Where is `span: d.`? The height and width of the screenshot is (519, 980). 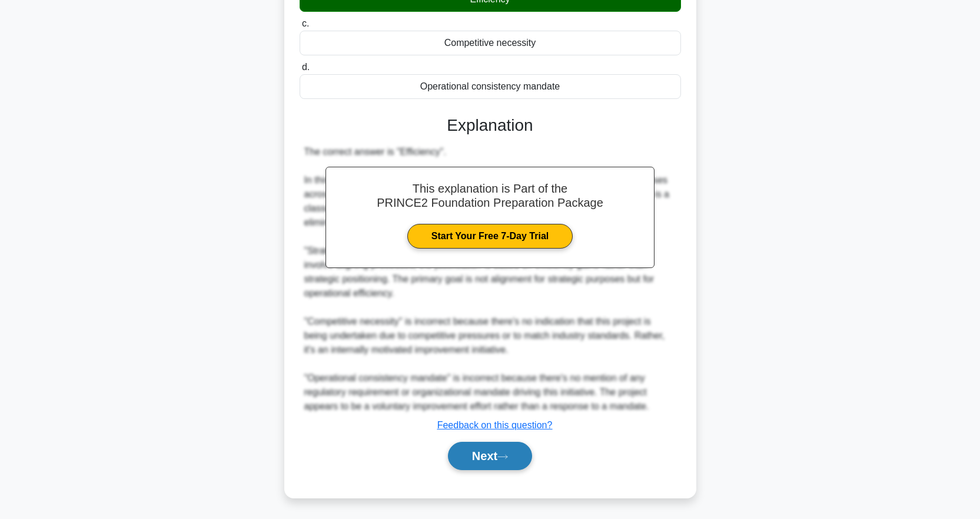 span: d. is located at coordinates (306, 67).